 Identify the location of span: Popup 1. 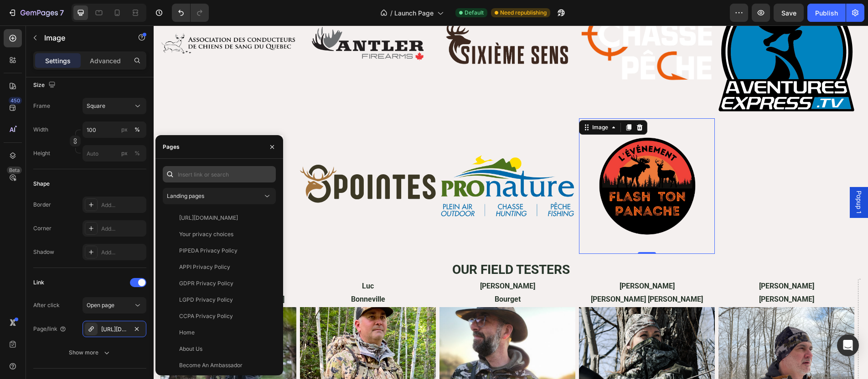
(705, 177).